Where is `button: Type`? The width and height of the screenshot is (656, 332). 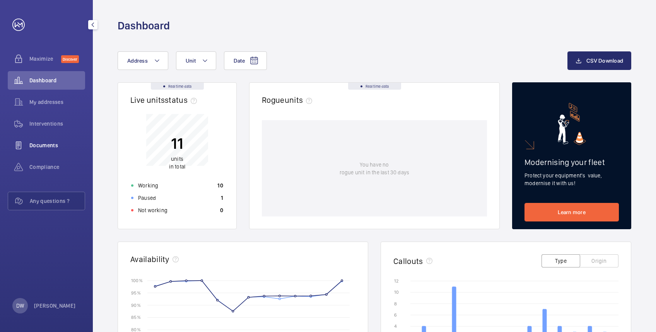
button: Type is located at coordinates (561, 261).